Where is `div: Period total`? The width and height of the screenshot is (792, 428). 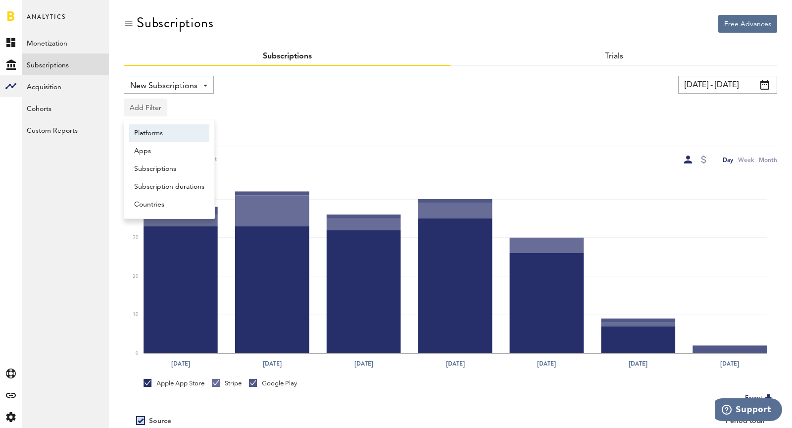 div: Period total is located at coordinates (614, 421).